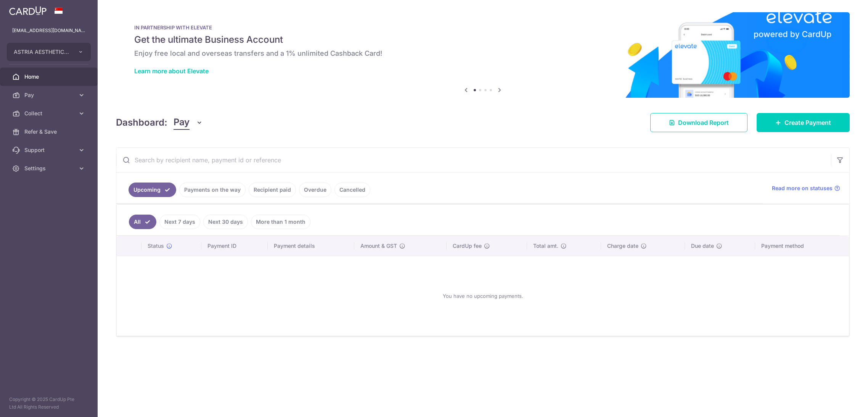 This screenshot has height=417, width=868. I want to click on img: Renovation banner, so click(483, 55).